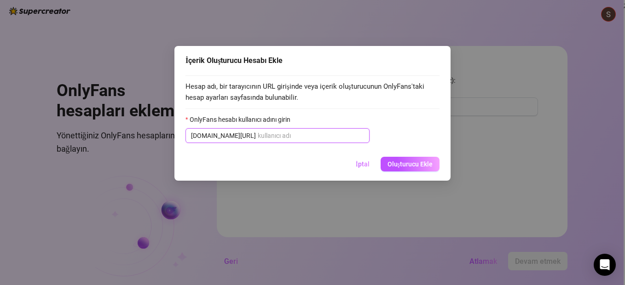 This screenshot has height=285, width=625. I want to click on span: İptal, so click(363, 164).